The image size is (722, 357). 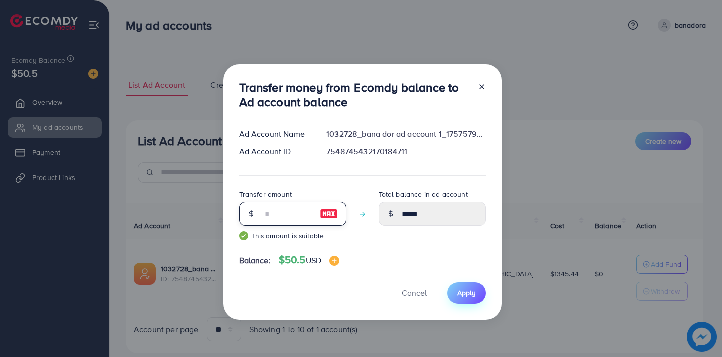 I want to click on div: Ad Account Name, so click(x=275, y=134).